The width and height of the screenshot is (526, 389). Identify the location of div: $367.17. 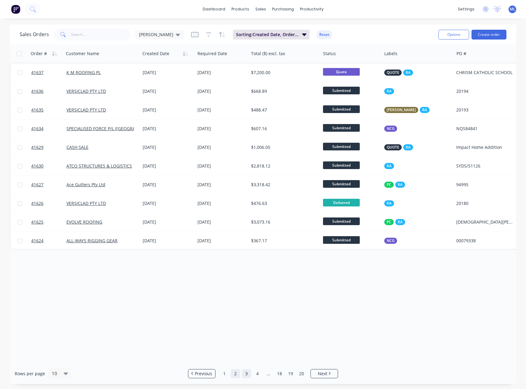
(283, 241).